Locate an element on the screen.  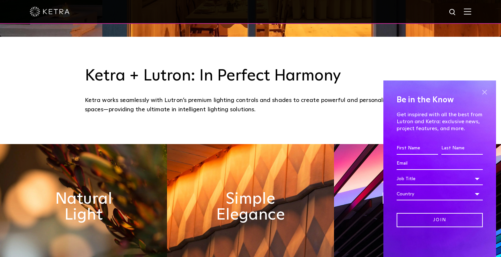
h3: Ketra + Lutron: In Perfect Harmony is located at coordinates (250, 76).